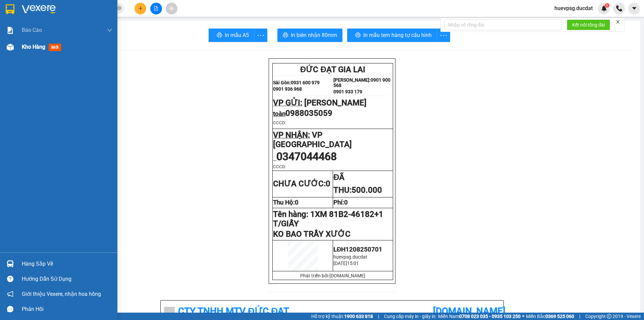  I want to click on span: close, so click(618, 22).